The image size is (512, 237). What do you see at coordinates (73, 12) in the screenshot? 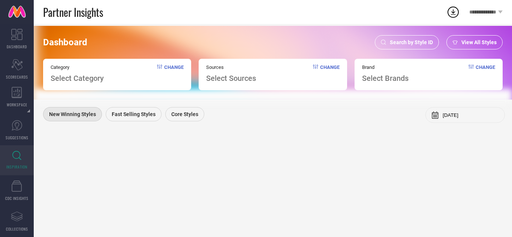
I see `span: Partner Insights` at bounding box center [73, 12].